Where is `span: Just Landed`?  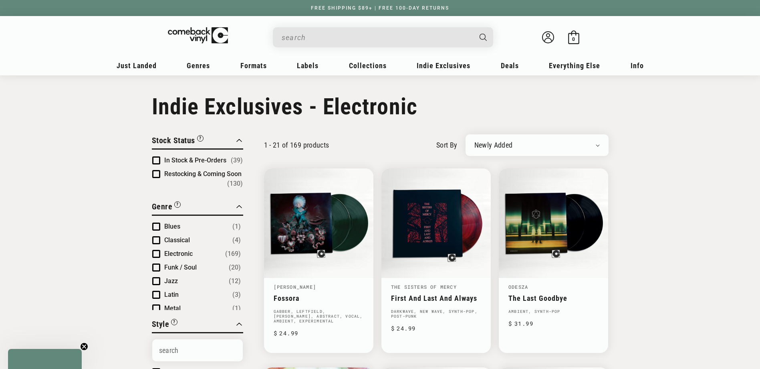
span: Just Landed is located at coordinates (137, 65).